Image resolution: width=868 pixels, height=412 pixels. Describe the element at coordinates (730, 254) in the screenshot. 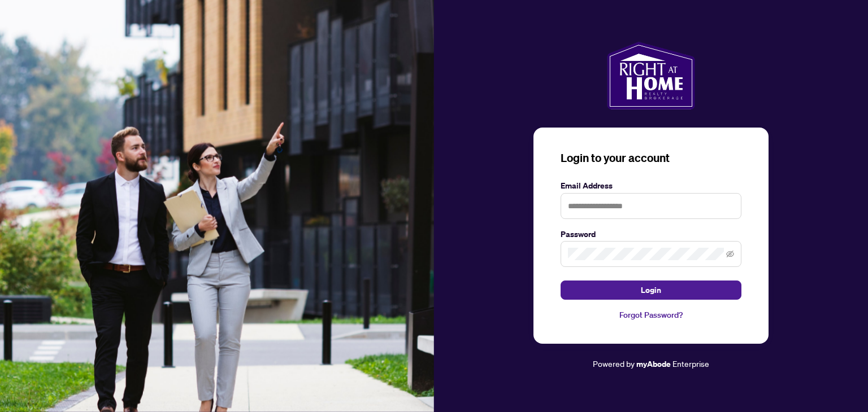

I see `span: eye-invisible` at that location.